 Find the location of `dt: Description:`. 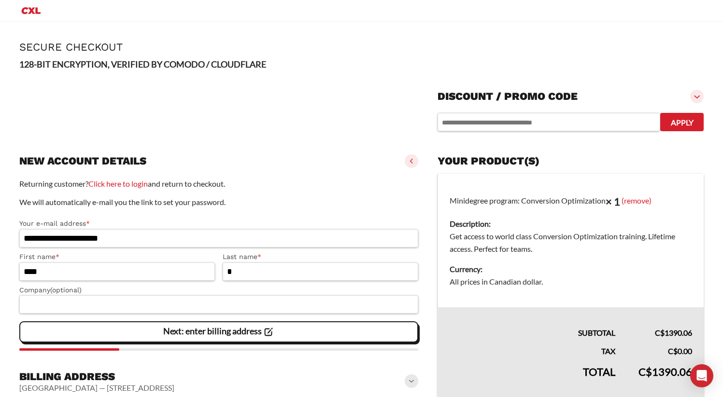

dt: Description: is located at coordinates (571, 224).